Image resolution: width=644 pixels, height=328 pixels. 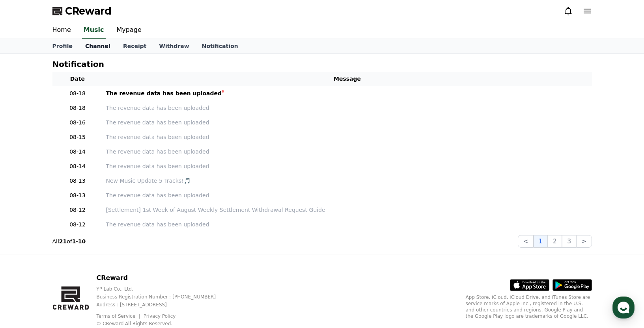 What do you see at coordinates (529, 307) in the screenshot?
I see `p: App Store, iCloud, iCloud Drive, and iTunes Store are service marks of Apple Inc., registered in ...` at bounding box center [529, 307].